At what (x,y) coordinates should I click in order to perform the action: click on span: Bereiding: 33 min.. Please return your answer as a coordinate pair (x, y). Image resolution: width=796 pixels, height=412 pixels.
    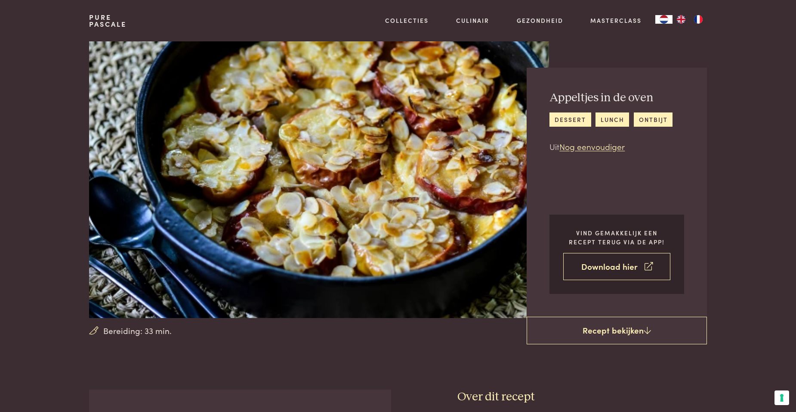
    Looking at the image, I should click on (137, 330).